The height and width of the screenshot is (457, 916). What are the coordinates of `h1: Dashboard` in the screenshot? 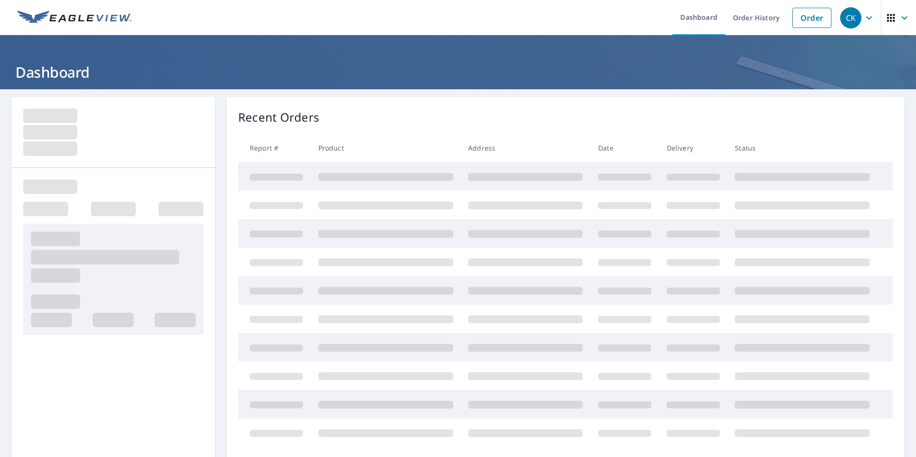 It's located at (458, 72).